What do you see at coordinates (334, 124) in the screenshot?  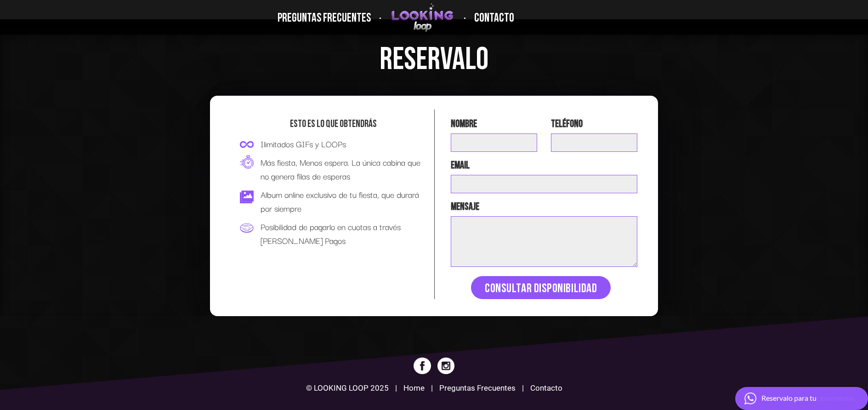 I see `h2: Esto es lo que obtendrás` at bounding box center [334, 124].